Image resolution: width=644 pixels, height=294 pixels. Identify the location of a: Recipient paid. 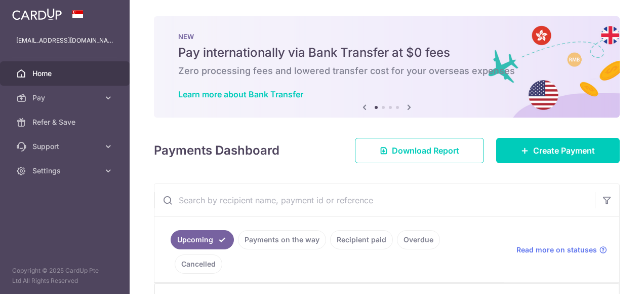
(361, 240).